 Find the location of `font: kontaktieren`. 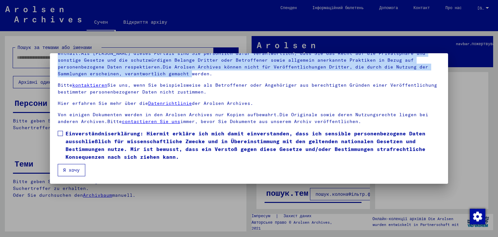

font: kontaktieren is located at coordinates (90, 85).